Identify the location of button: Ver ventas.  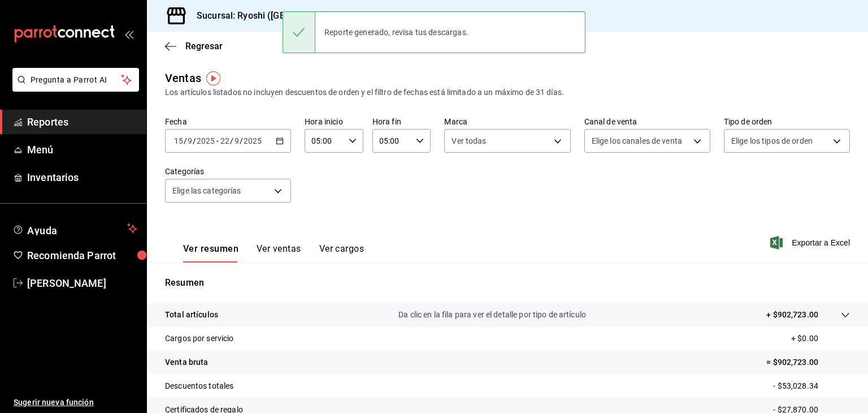
(279, 253).